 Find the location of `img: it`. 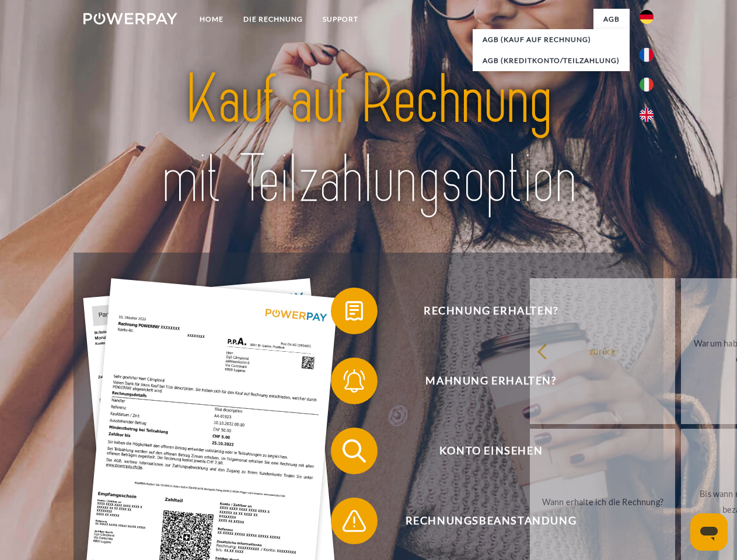

img: it is located at coordinates (646, 84).